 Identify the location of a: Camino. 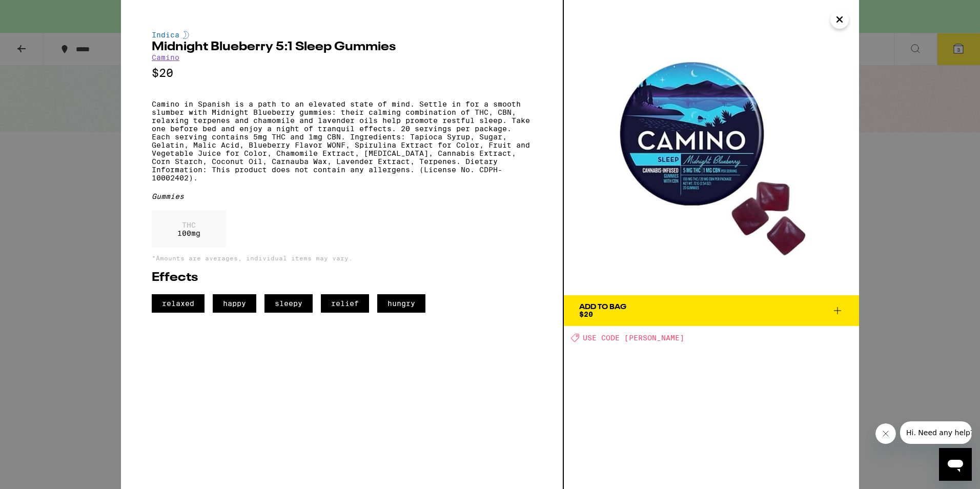
(165, 58).